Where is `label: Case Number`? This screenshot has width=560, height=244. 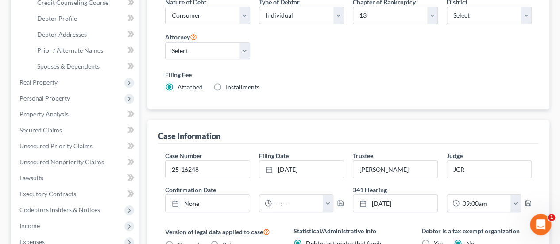 label: Case Number is located at coordinates (184, 155).